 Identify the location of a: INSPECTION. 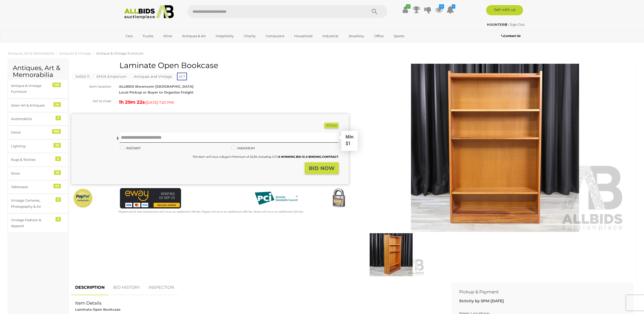
(161, 287).